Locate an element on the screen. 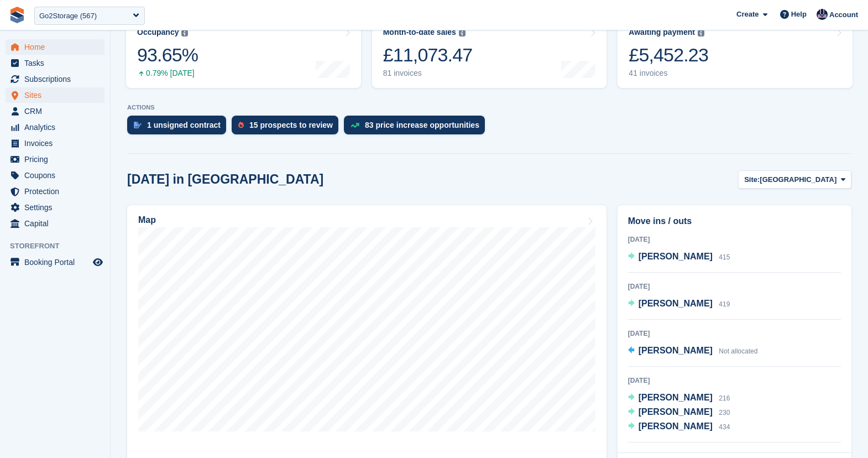  span: 415 is located at coordinates (725, 257).